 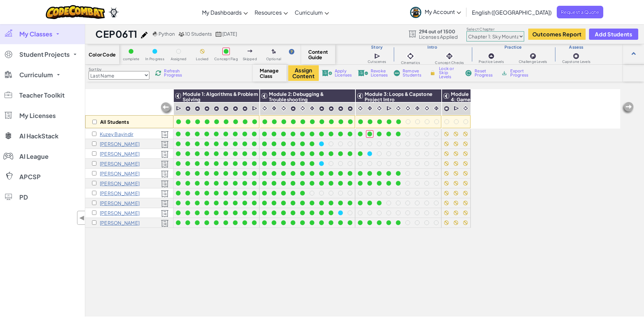 I want to click on img: IconReload.svg, so click(x=158, y=73).